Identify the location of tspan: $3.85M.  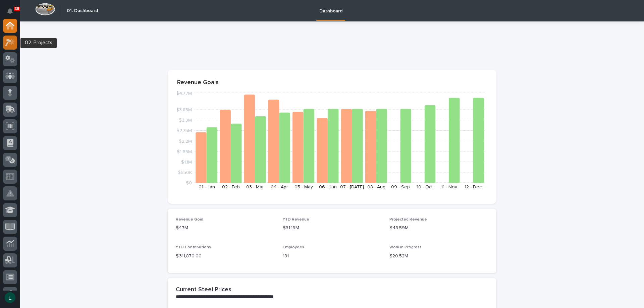
(184, 110).